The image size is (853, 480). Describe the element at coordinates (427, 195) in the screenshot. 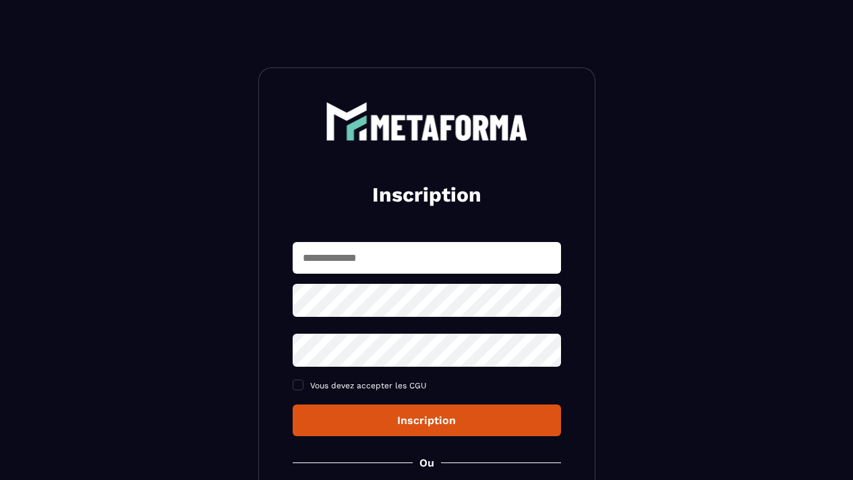

I see `h2: Inscription` at that location.